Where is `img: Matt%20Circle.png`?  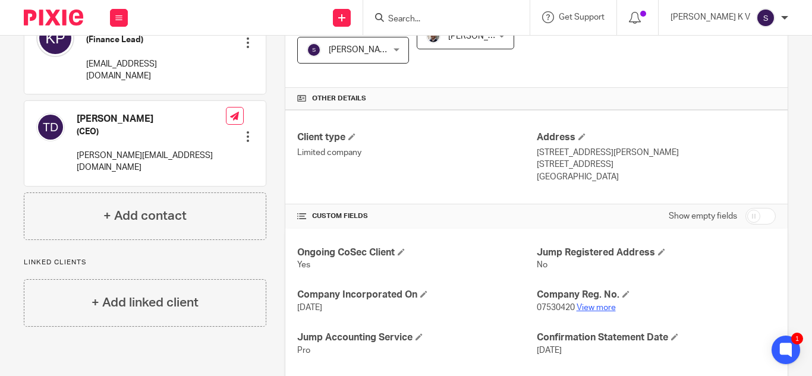 img: Matt%20Circle.png is located at coordinates (433, 36).